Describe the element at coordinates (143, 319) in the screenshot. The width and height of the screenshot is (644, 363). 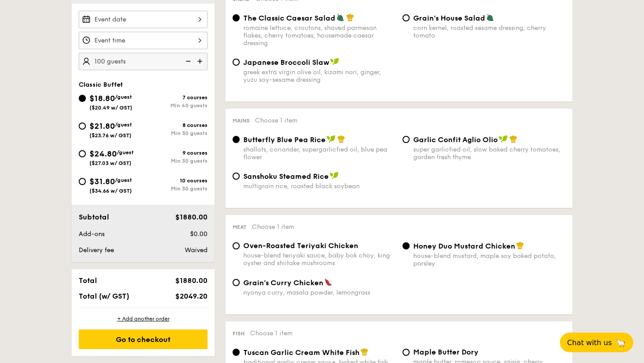
I see `div: + Add another order` at that location.